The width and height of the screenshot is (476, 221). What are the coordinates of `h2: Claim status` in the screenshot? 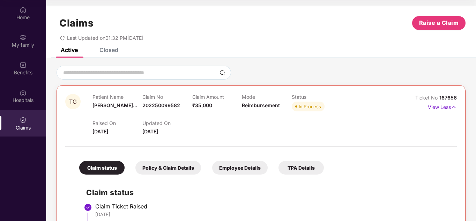 It's located at (268, 192).